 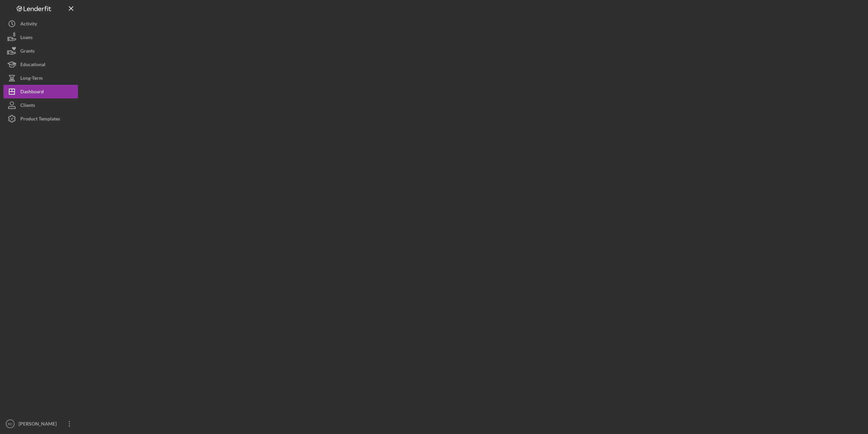 I want to click on button: Activity, so click(x=41, y=24).